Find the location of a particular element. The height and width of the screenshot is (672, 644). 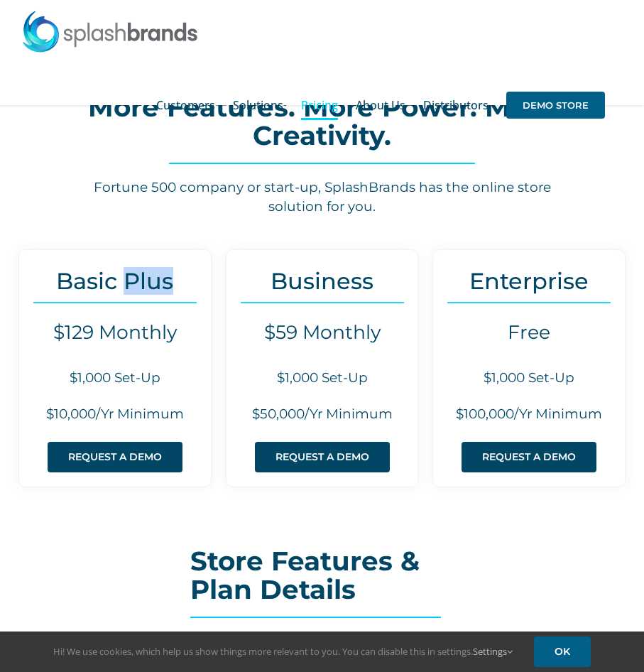

img: SplashBrands.com Logo is located at coordinates (110, 31).